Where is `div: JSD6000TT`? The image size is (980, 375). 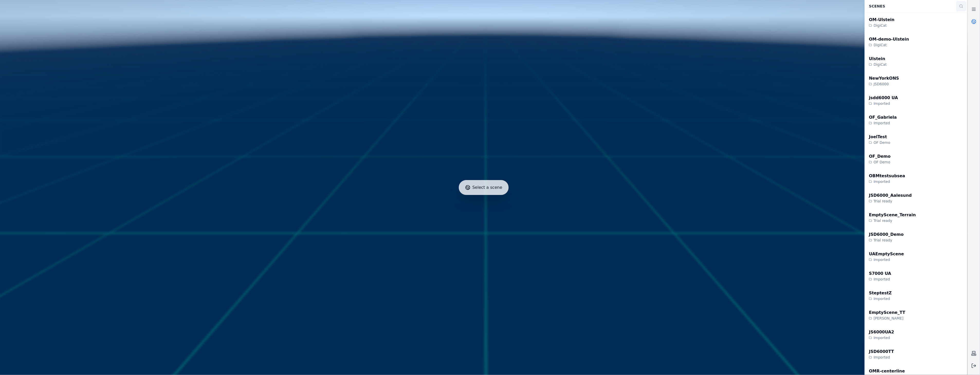 div: JSD6000TT is located at coordinates (881, 351).